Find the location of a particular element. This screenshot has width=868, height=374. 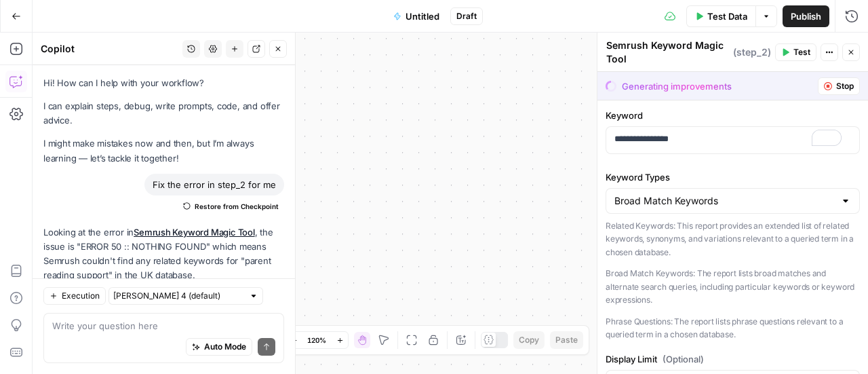

p: I can explain steps, debug, write prompts, code, and offer advice. is located at coordinates (163, 113).